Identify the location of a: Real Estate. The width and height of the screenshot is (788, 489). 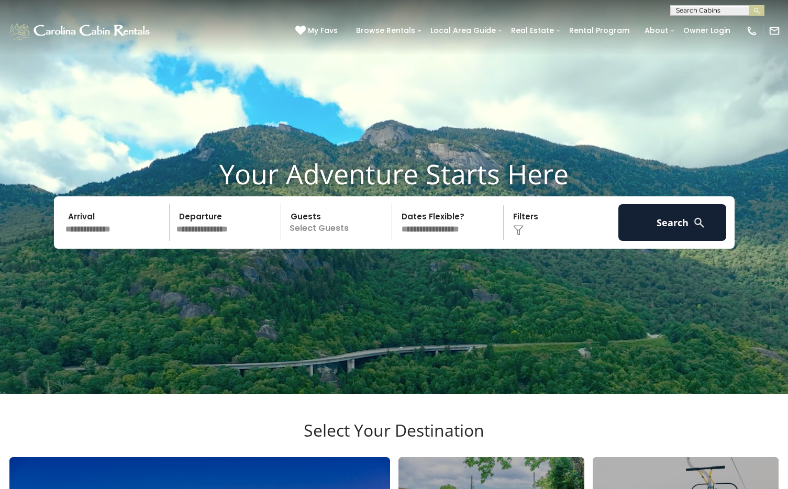
(532, 30).